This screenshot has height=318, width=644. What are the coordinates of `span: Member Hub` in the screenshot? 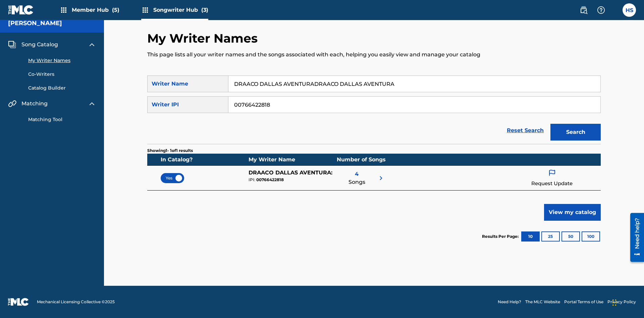 It's located at (96, 10).